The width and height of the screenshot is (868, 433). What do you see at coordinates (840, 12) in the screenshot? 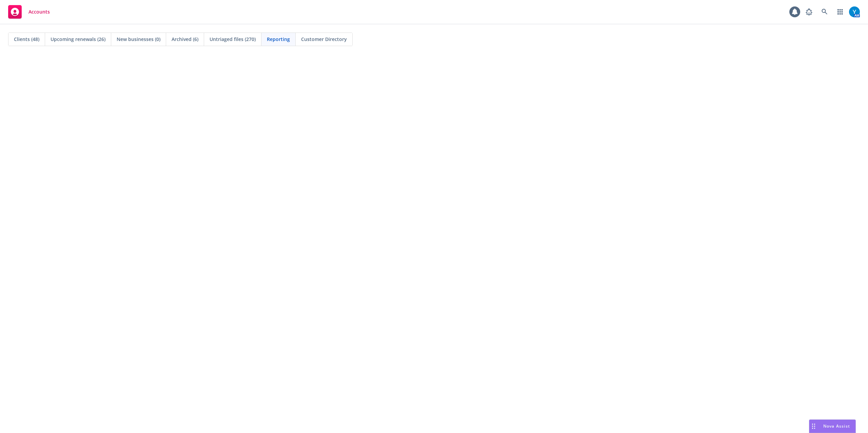
I see `a: Switch app` at bounding box center [840, 12].